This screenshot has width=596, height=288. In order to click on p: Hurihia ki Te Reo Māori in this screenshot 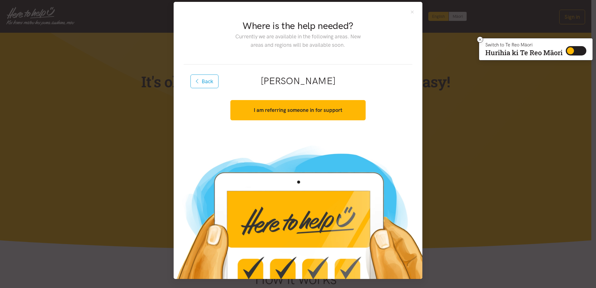, I will do `click(524, 53)`.